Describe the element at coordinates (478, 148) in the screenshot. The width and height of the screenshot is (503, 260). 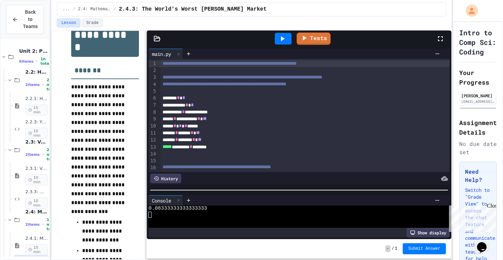
I see `div: No due date set` at that location.